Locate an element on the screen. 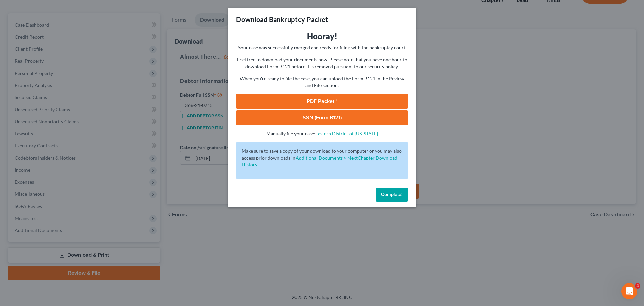 This screenshot has height=306, width=644. span: 4 is located at coordinates (638, 286).